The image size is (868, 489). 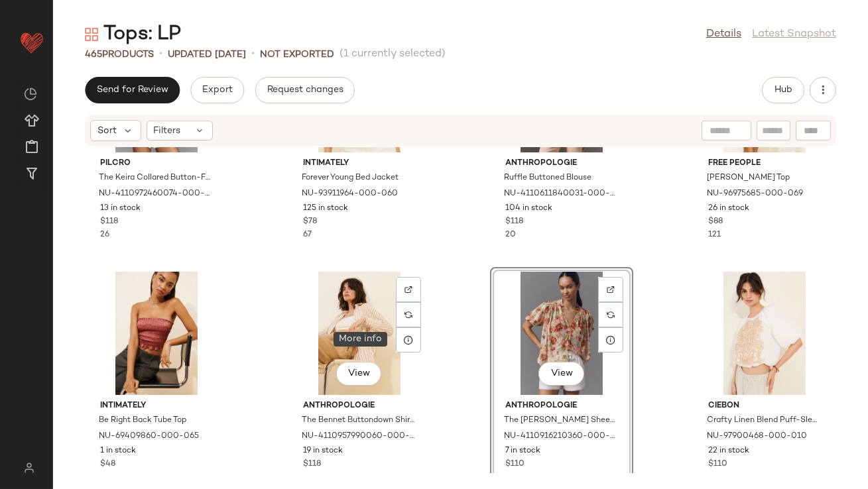 I want to click on img: 4110916210360_072_b, so click(x=562, y=333).